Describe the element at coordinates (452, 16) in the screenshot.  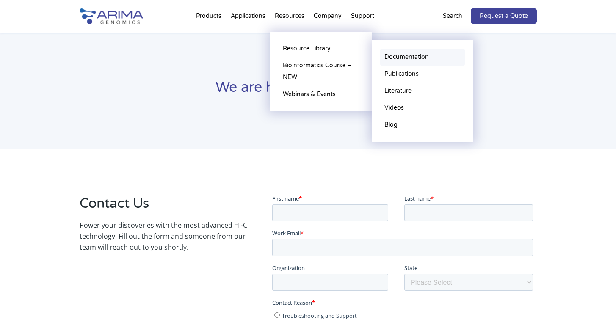
I see `p: Search` at that location.